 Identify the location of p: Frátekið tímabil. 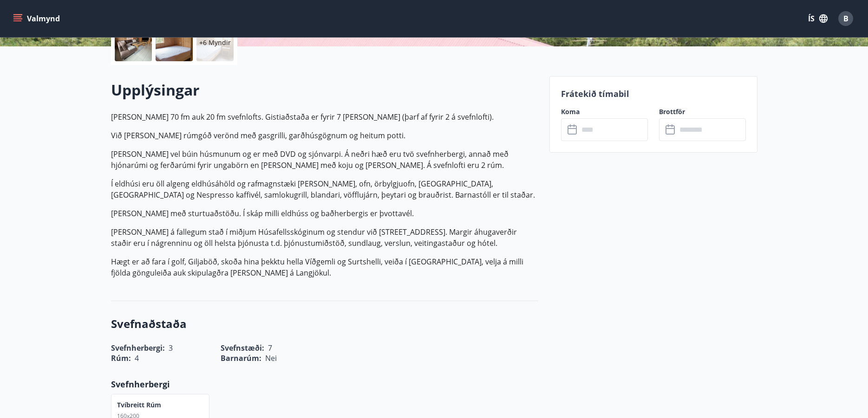
(654, 93).